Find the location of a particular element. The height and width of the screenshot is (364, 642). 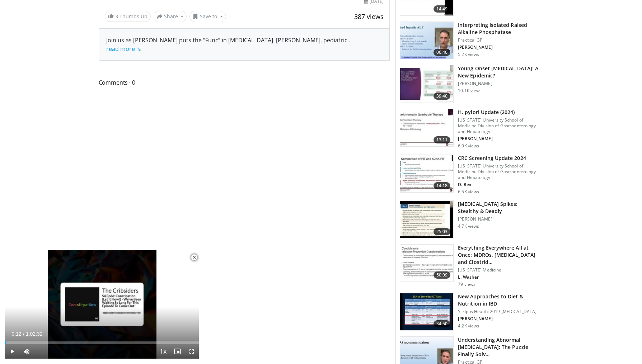

img: b23cd043-23fa-4b3f-b698-90acdd47bf2e.150x105_q85_crop-smart_upscale.jpg is located at coordinates (427, 84).